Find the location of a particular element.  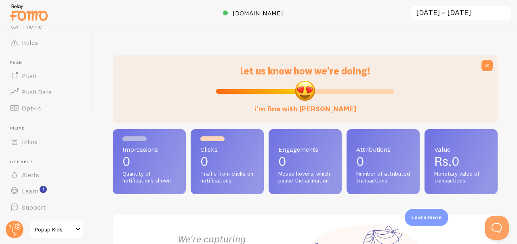

a: Rules is located at coordinates (46, 42).